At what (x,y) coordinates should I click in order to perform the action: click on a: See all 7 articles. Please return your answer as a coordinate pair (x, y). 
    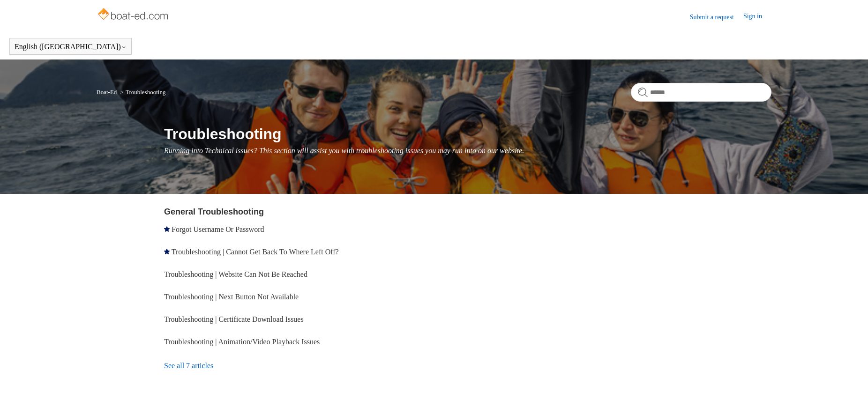
    Looking at the image, I should click on (300, 365).